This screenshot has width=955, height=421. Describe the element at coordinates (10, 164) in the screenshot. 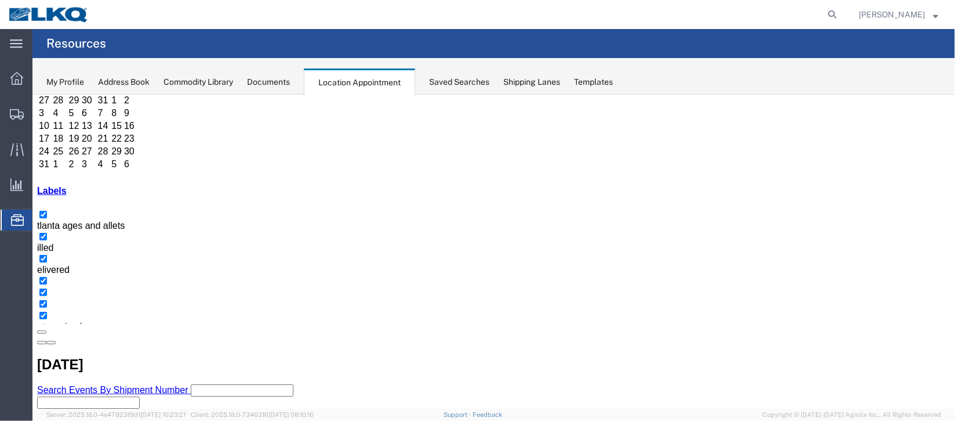

I see `input: elivered` at that location.